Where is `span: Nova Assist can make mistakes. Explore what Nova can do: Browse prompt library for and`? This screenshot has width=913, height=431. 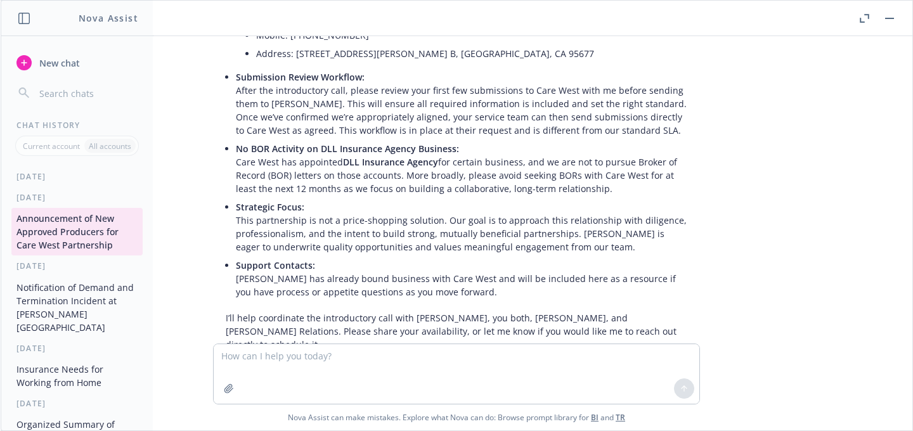
span: Nova Assist can make mistakes. Explore what Nova can do: Browse prompt library for and is located at coordinates (457, 417).